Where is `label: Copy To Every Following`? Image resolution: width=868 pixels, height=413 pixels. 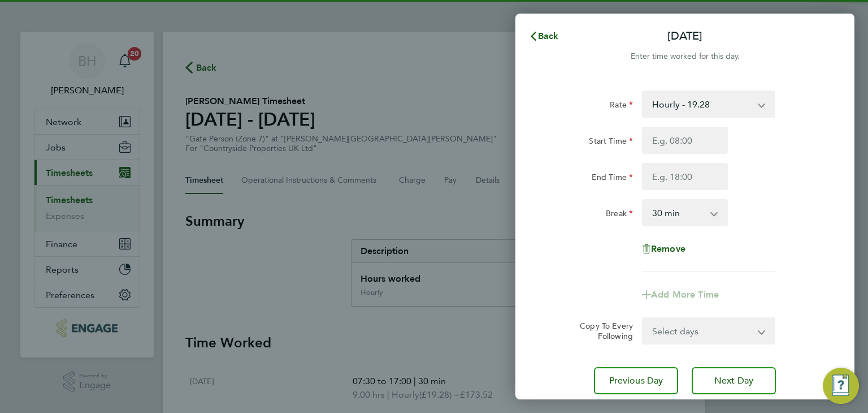 label: Copy To Every Following is located at coordinates (602, 331).